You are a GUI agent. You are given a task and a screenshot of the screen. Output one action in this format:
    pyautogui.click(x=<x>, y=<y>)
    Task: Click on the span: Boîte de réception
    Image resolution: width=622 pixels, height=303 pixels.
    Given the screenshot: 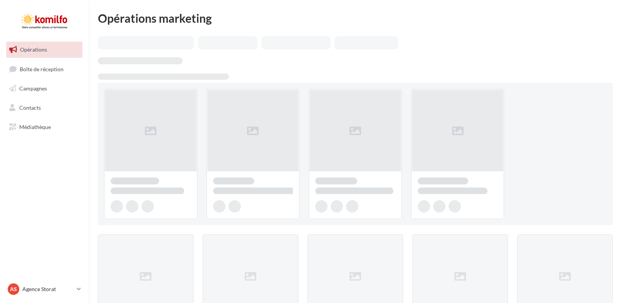 What is the action you would take?
    pyautogui.click(x=42, y=69)
    